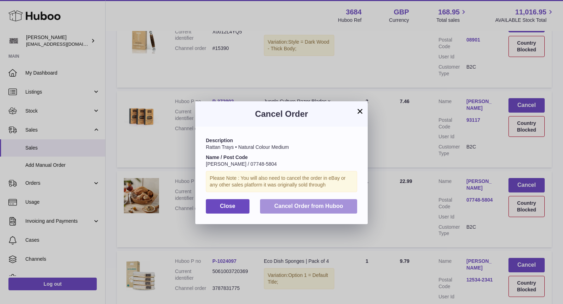  Describe the element at coordinates (219, 140) in the screenshot. I see `strong: Description` at that location.